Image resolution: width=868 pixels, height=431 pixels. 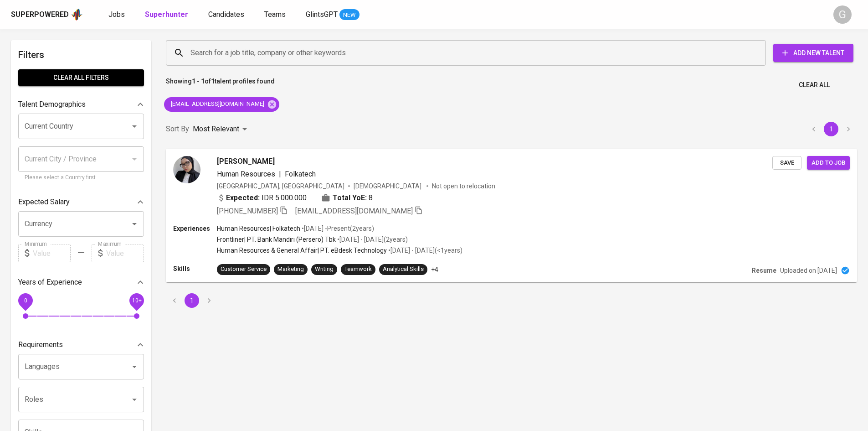 What do you see at coordinates (81, 104) in the screenshot?
I see `div: Talent Demographics` at bounding box center [81, 104].